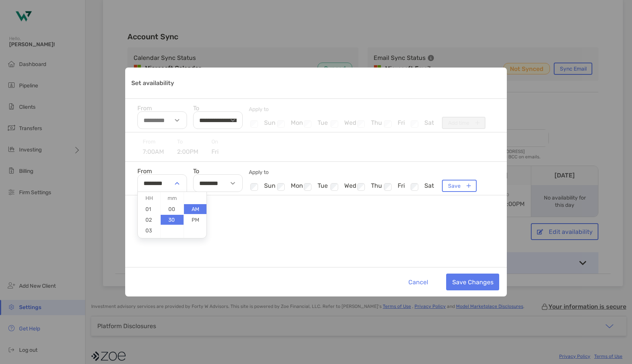  I want to click on li: mon, so click(289, 187).